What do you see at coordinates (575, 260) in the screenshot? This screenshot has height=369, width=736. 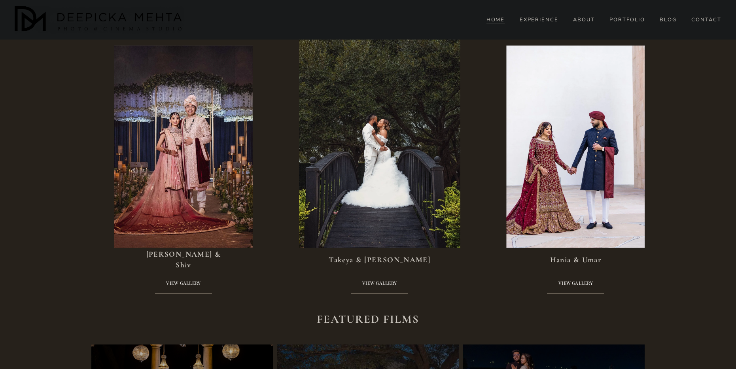 I see `strong: Hania & Umar` at bounding box center [575, 260].